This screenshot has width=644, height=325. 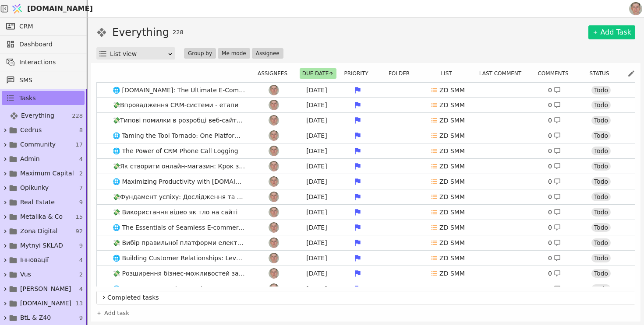 I want to click on span: Admin, so click(x=30, y=159).